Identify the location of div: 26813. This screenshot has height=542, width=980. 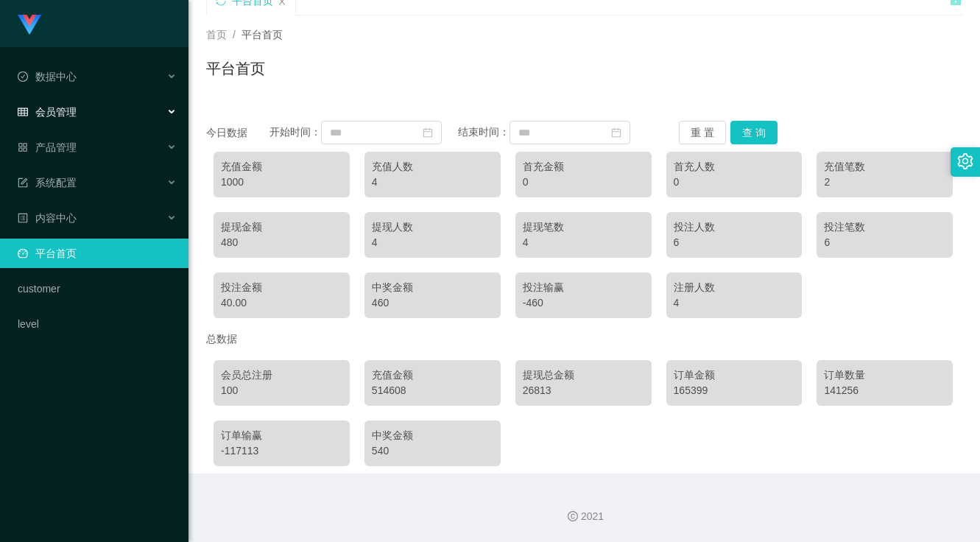
(583, 390).